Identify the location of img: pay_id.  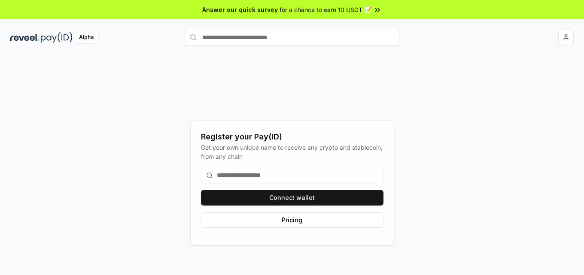
(57, 37).